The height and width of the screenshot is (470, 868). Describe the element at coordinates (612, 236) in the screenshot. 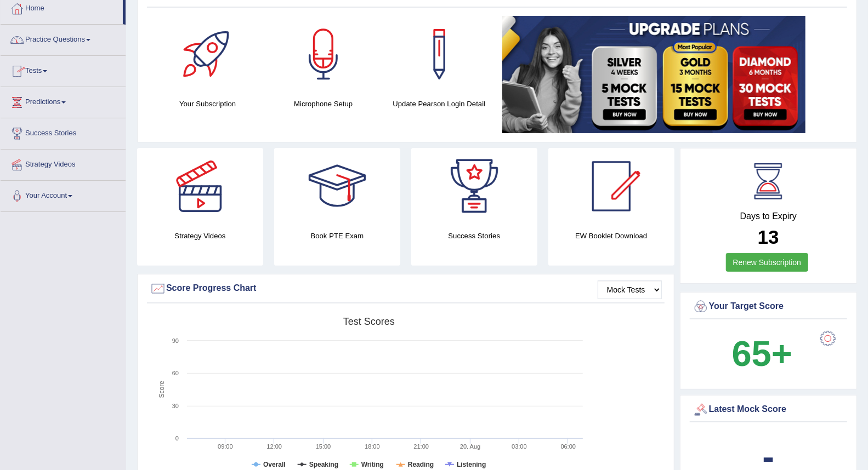

I see `h4: EW Booklet Download` at that location.